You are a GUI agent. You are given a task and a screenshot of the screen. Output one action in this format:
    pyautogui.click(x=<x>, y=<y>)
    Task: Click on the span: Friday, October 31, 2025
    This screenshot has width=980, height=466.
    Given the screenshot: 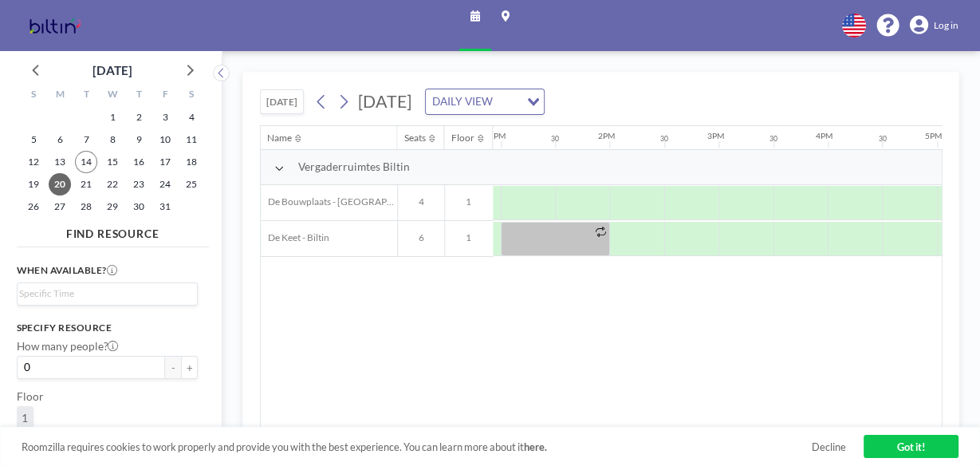 What is the action you would take?
    pyautogui.click(x=165, y=207)
    